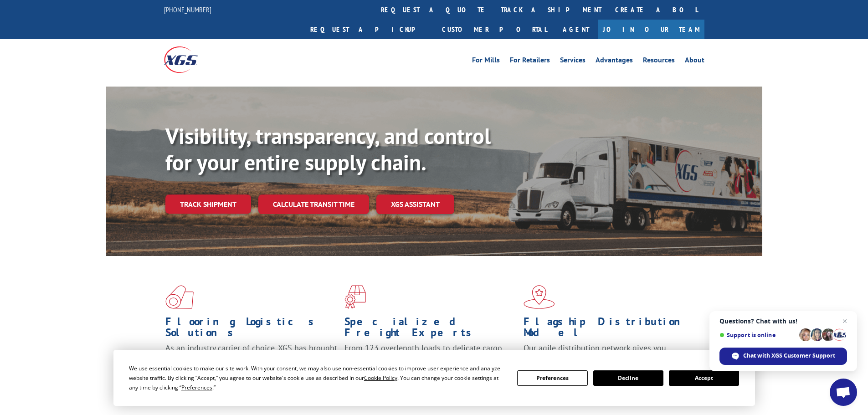  What do you see at coordinates (843, 392) in the screenshot?
I see `a: Open chat` at bounding box center [843, 392].